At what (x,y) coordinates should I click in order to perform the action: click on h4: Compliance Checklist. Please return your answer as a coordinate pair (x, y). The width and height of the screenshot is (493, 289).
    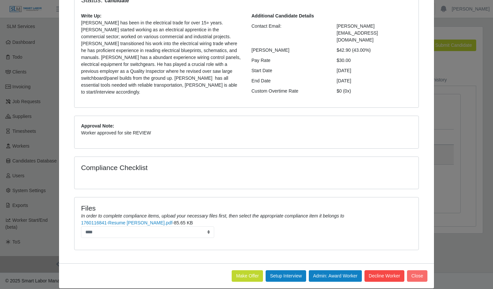
    Looking at the image, I should click on (189, 167).